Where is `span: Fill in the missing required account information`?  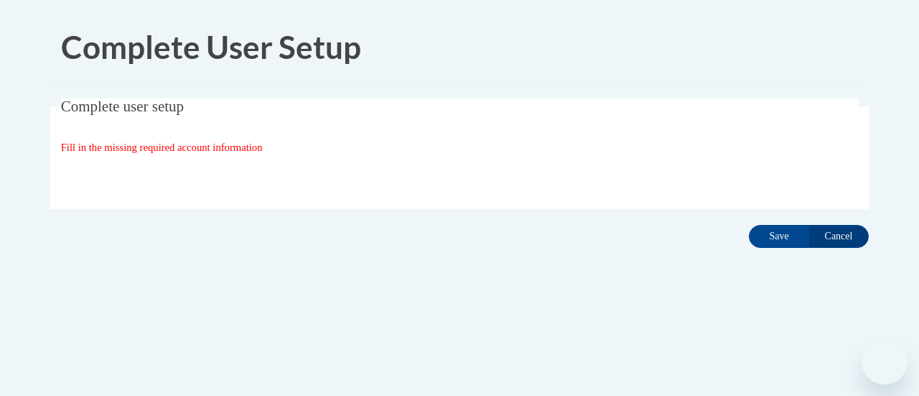 span: Fill in the missing required account information is located at coordinates (162, 147).